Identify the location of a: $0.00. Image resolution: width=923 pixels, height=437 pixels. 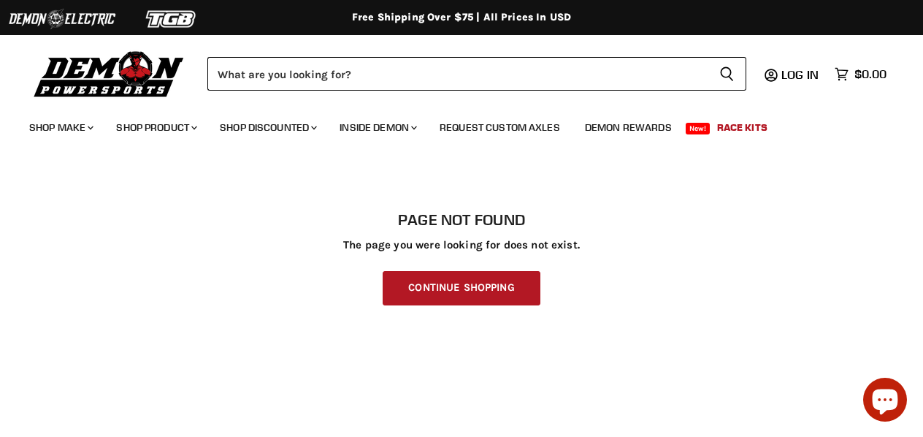
(860, 74).